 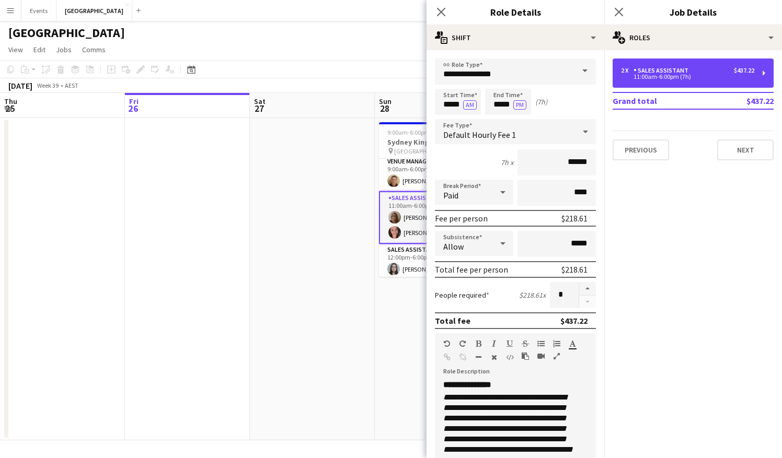 I want to click on button: Undo, so click(x=447, y=344).